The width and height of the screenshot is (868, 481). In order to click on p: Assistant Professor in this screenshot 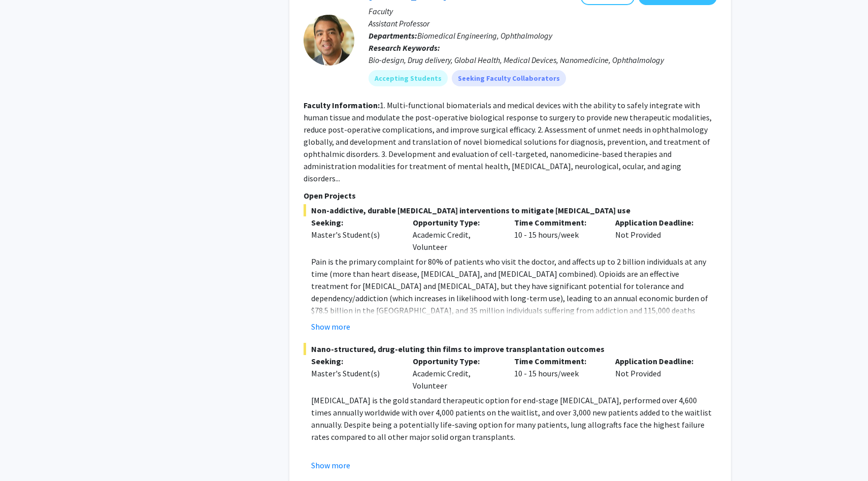, I will do `click(543, 24)`.